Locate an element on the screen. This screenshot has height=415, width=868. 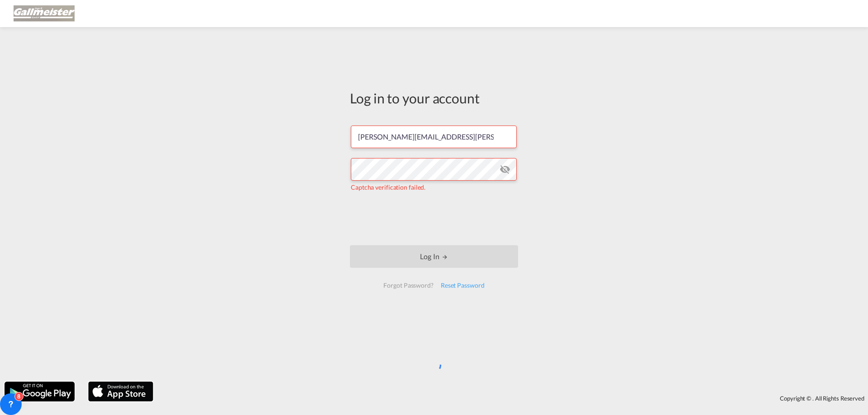
img: apple.png is located at coordinates (121, 392).